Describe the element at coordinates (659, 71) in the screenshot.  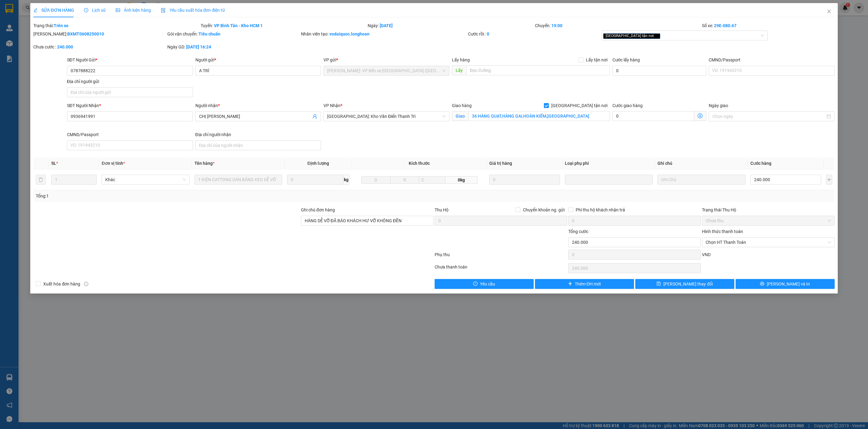
I see `input: Cước lấy hàng` at that location.